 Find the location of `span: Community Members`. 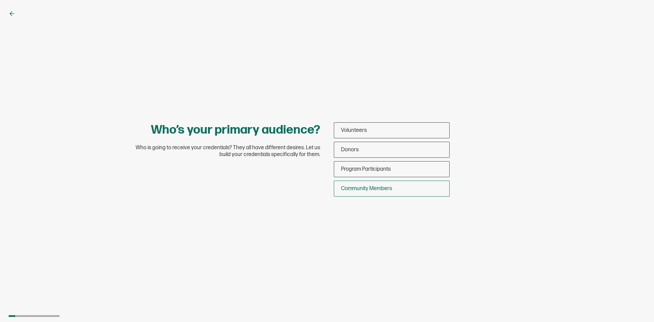

span: Community Members is located at coordinates (367, 188).